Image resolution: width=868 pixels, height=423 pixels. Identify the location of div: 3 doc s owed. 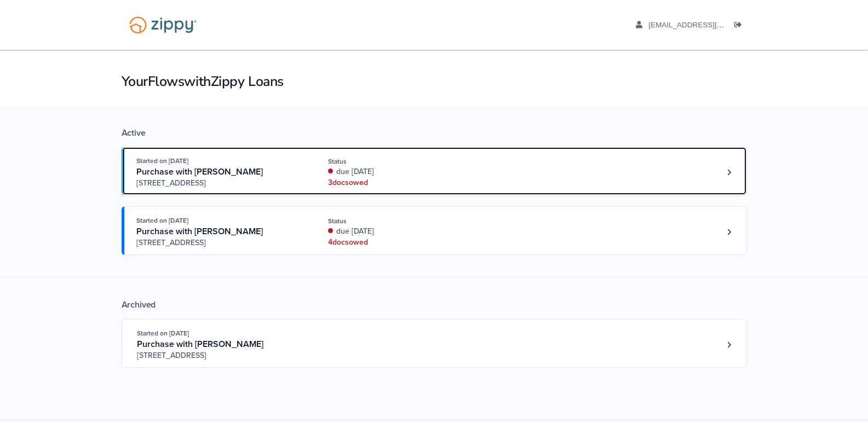
(401, 183).